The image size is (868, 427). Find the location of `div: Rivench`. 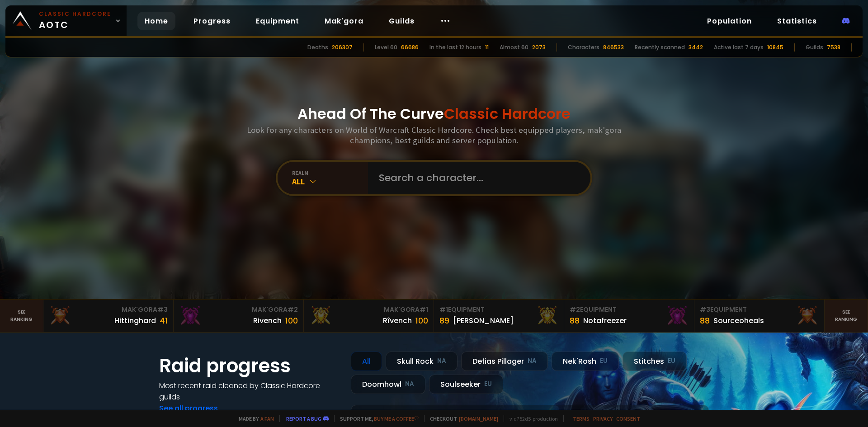

div: Rivench is located at coordinates (267, 320).